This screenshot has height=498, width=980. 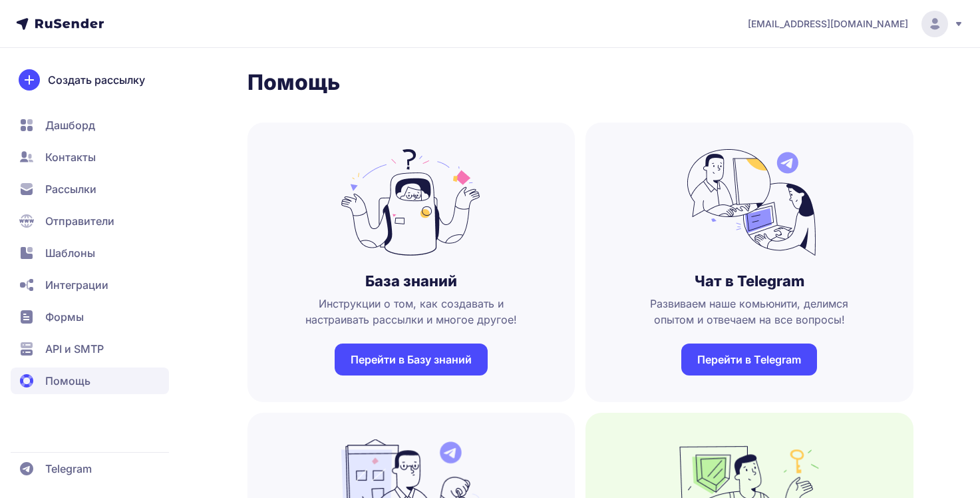 I want to click on span: Отправители, so click(x=80, y=221).